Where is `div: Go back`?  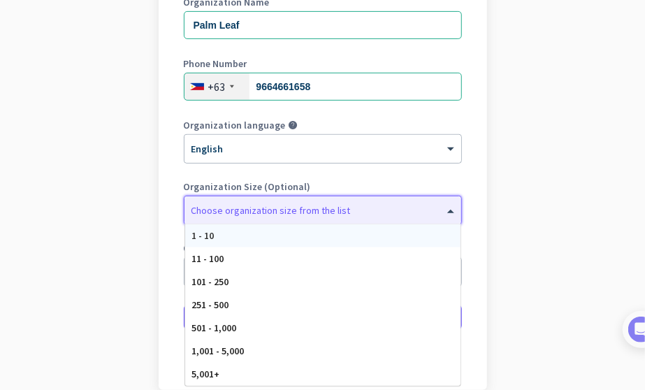 div: Go back is located at coordinates (323, 360).